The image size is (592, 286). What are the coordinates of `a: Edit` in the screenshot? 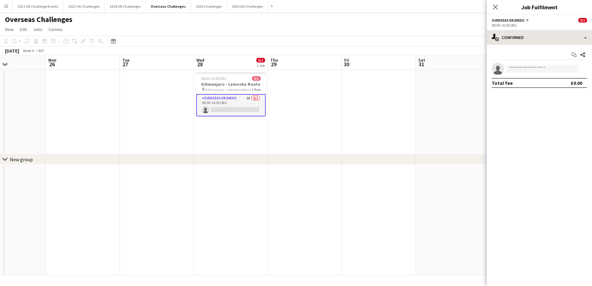 It's located at (23, 29).